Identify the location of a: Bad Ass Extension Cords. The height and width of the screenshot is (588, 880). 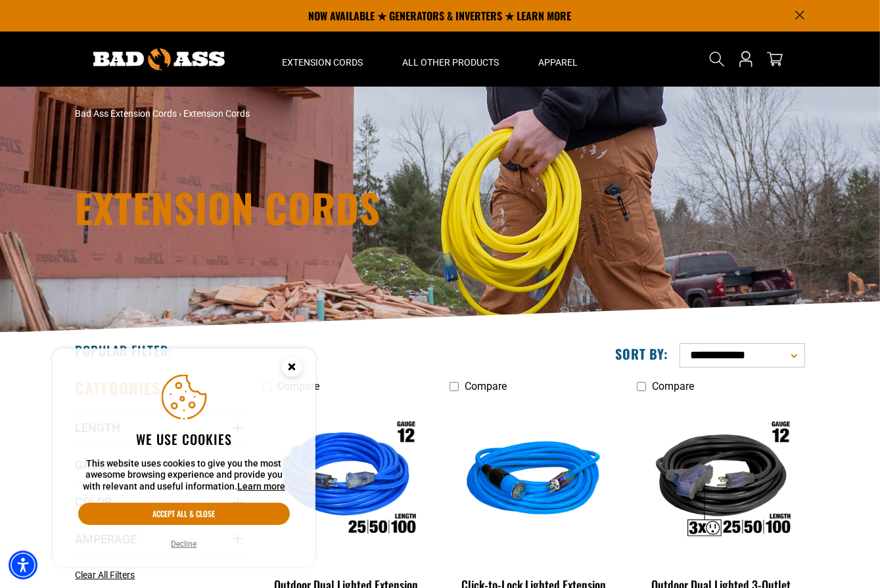
(126, 114).